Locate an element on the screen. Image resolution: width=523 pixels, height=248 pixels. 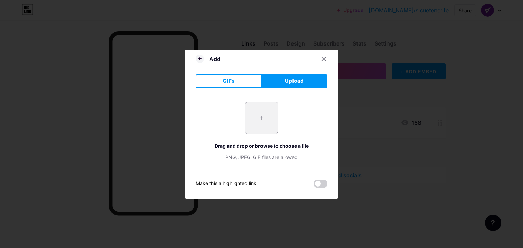
div: Make this a highlighted link is located at coordinates (226, 184).